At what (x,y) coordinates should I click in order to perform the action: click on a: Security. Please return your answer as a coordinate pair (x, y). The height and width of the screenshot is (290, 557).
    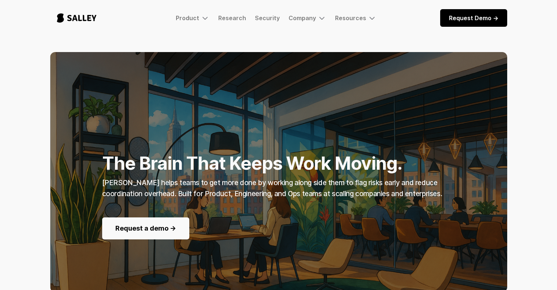
    Looking at the image, I should click on (267, 18).